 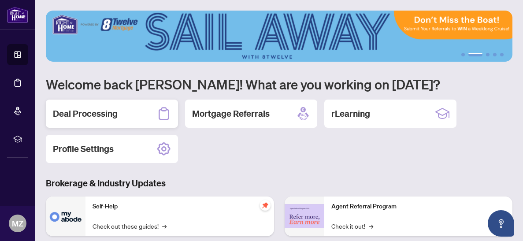 What do you see at coordinates (231, 114) in the screenshot?
I see `h2: Mortgage Referrals` at bounding box center [231, 114].